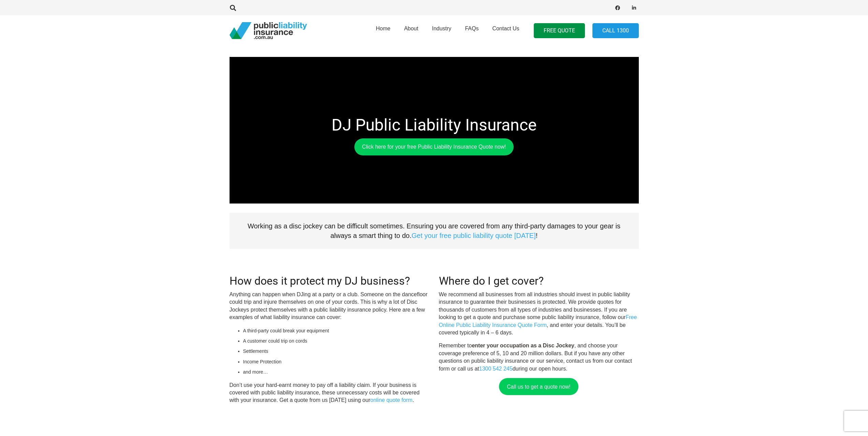 Image resolution: width=868 pixels, height=436 pixels. What do you see at coordinates (472, 30) in the screenshot?
I see `a: FAQs` at bounding box center [472, 30].